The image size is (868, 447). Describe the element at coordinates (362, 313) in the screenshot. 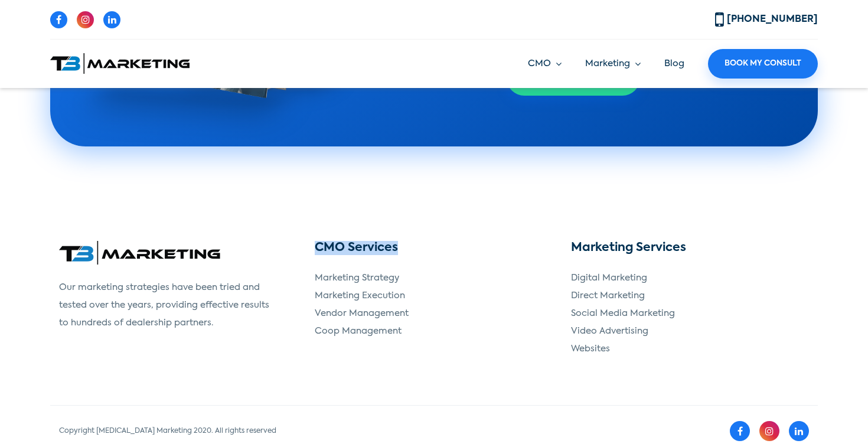

I see `a: Vendor Management` at that location.